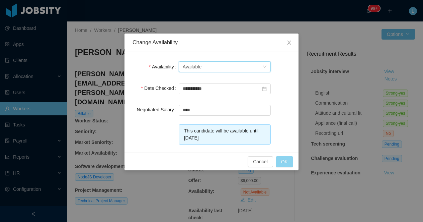  What do you see at coordinates (157, 109) in the screenshot?
I see `label: Negotiated Salary` at bounding box center [157, 109].